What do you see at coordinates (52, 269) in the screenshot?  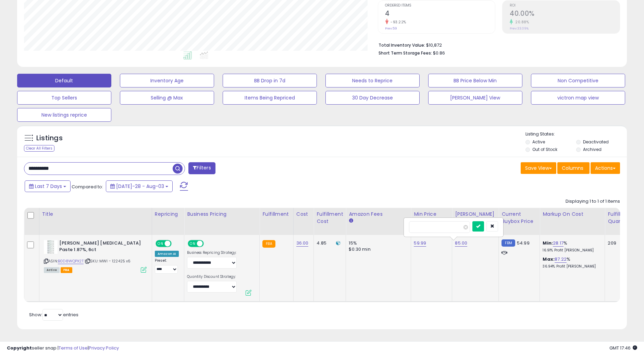 I see `span: All listings currently available for purchase on Amazon` at bounding box center [52, 269].